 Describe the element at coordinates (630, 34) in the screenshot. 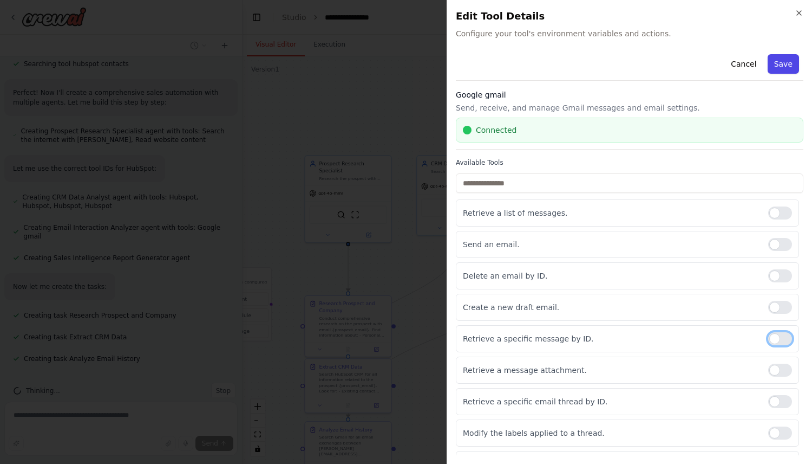

I see `span: Configure your tool's environment variables and actions.` at that location.